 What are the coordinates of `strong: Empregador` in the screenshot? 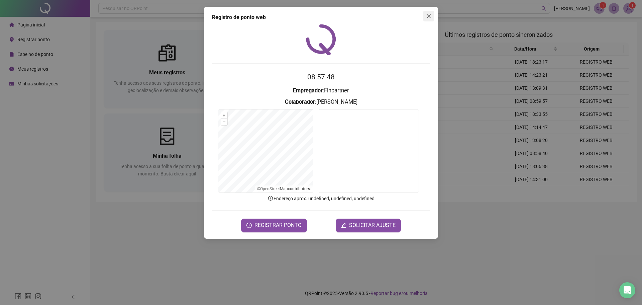 It's located at (308, 90).